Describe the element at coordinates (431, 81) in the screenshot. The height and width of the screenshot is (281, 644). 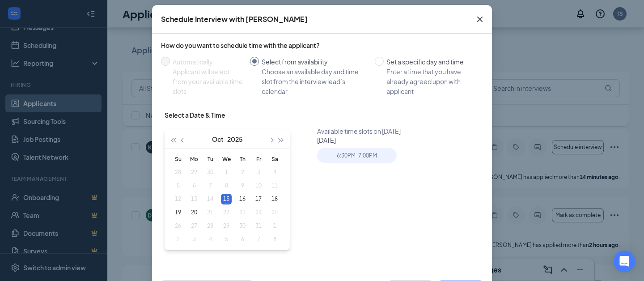
I see `div: Enter a time that you have already agreed upon with applicant` at that location.